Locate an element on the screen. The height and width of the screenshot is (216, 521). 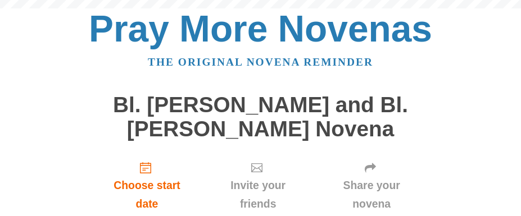
span: Invite your friends is located at coordinates (257, 195).